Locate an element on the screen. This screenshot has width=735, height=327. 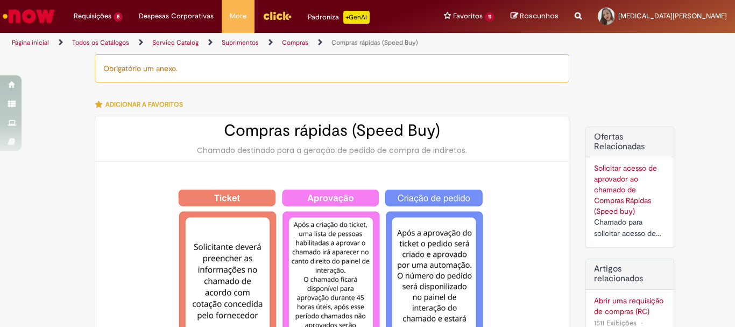
div: Ofertas Relacionadas is located at coordinates (630, 187).